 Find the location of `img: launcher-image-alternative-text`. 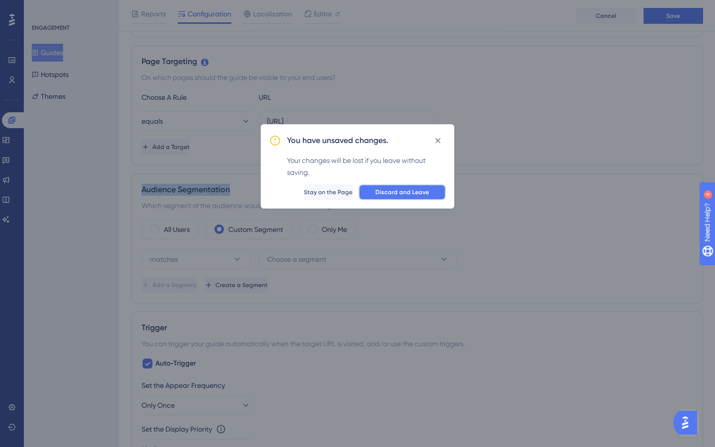

img: launcher-image-alternative-text is located at coordinates (12, 15).